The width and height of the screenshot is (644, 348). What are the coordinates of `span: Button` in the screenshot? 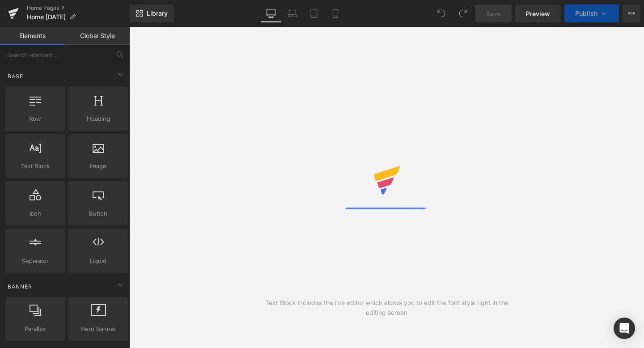 It's located at (98, 214).